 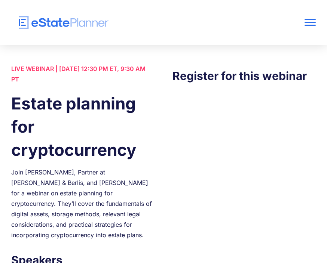 I want to click on h1: Estate planning for cryptocurrency, so click(x=83, y=127).